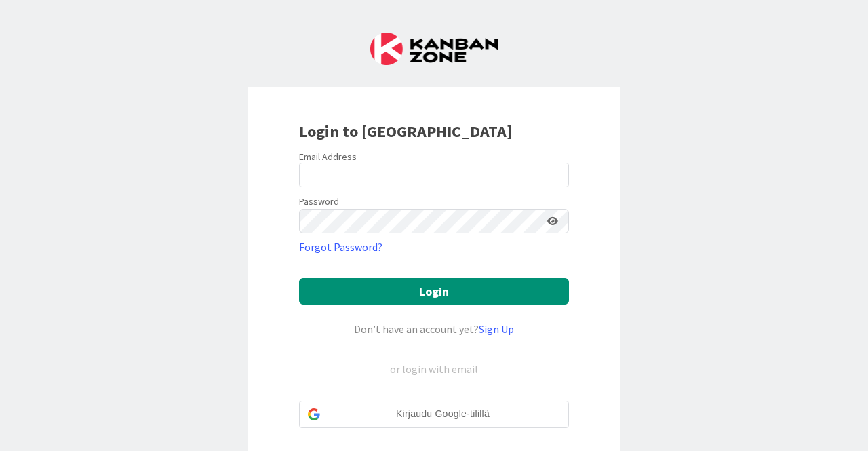  What do you see at coordinates (443, 414) in the screenshot?
I see `span: Kirjaudu Google-tilillä` at bounding box center [443, 414].